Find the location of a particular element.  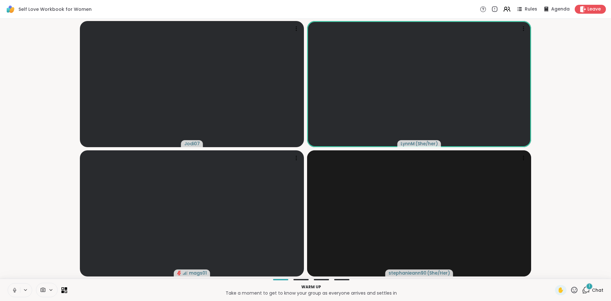

img: stephanieann90 is located at coordinates (419, 213).